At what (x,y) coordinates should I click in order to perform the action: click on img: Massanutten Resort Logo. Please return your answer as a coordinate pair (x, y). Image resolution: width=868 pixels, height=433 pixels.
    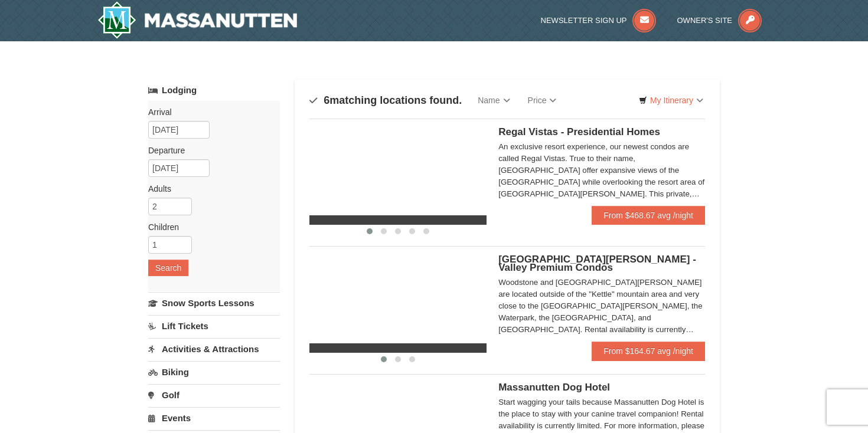
    Looking at the image, I should click on (197, 20).